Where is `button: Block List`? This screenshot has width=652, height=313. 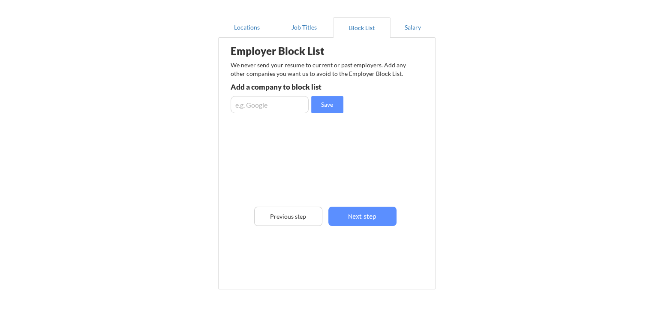
button: Block List is located at coordinates (362, 27).